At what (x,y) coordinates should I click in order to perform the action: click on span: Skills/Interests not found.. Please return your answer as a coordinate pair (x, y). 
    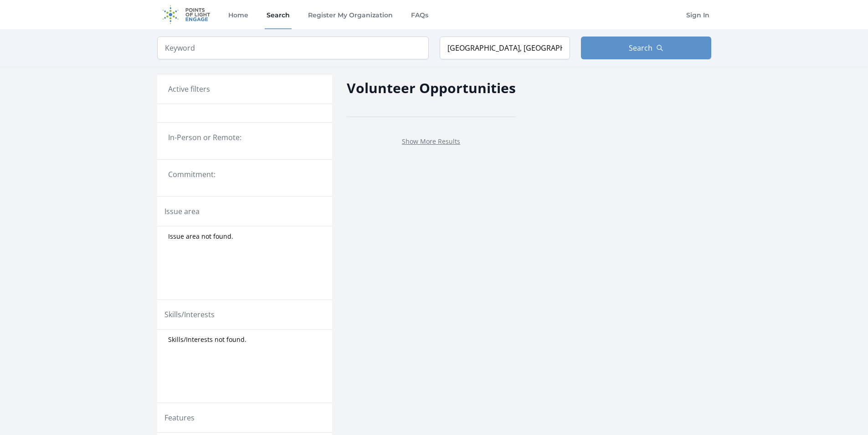
    Looking at the image, I should click on (208, 340).